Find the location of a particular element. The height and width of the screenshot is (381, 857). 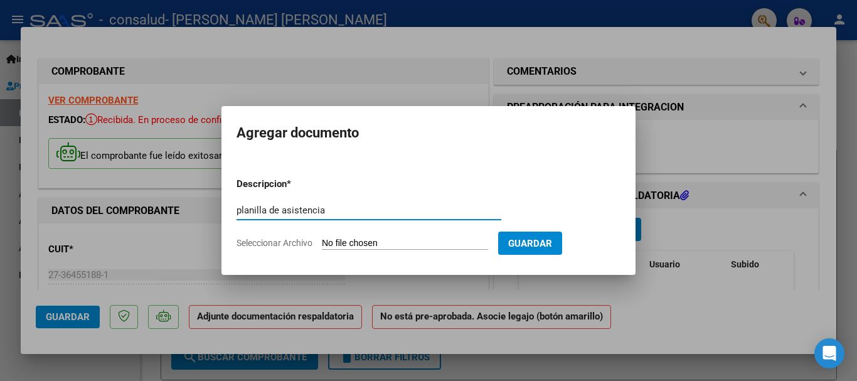

h2: Agregar documento is located at coordinates (429, 133).